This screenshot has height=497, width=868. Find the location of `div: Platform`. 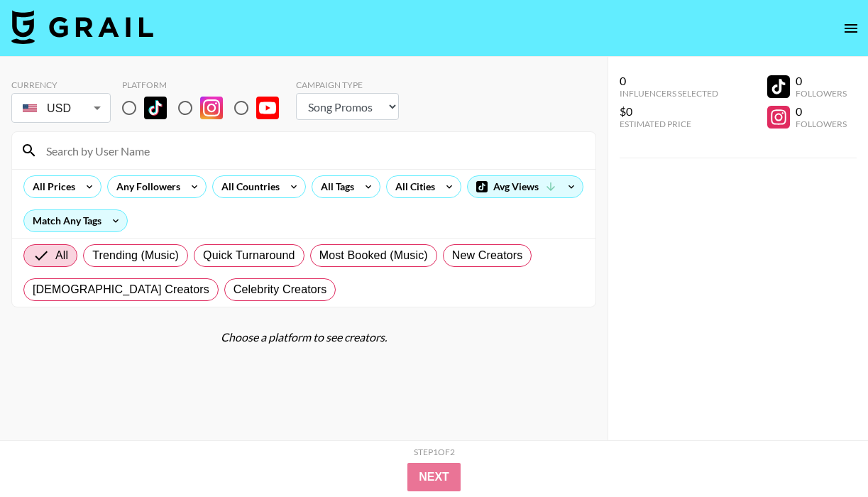

div: Platform is located at coordinates (206, 85).